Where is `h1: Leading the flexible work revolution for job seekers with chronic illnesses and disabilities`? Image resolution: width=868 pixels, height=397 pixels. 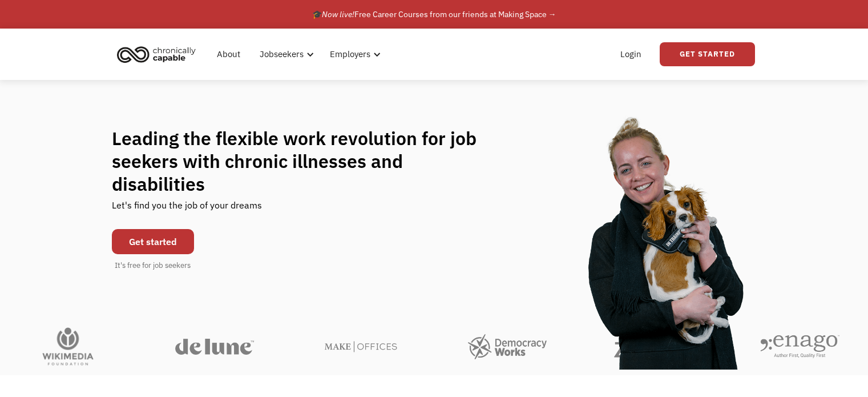
h1: Leading the flexible work revolution for job seekers with chronic illnesses and disabilities is located at coordinates (305, 161).